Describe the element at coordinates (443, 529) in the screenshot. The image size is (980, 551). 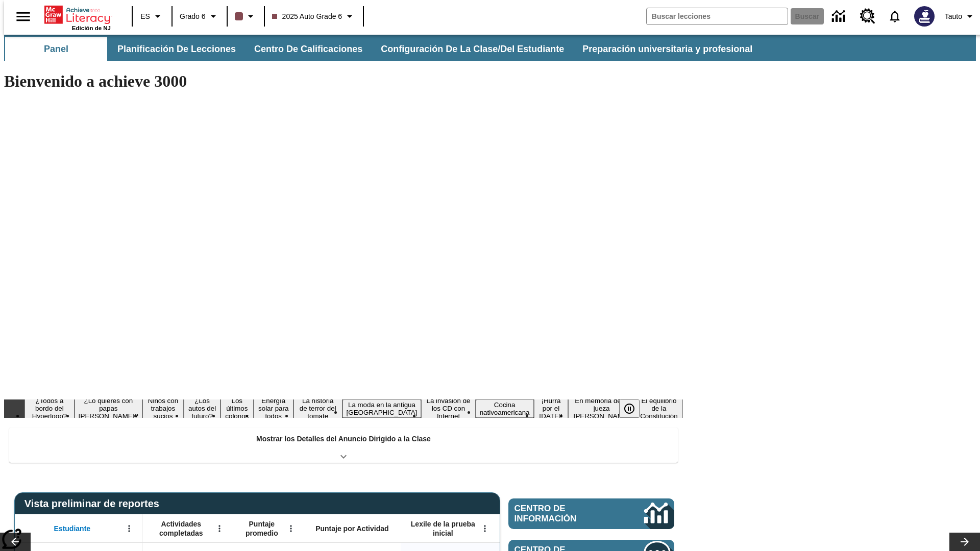
I see `span: Lexile de la prueba inicial` at that location.